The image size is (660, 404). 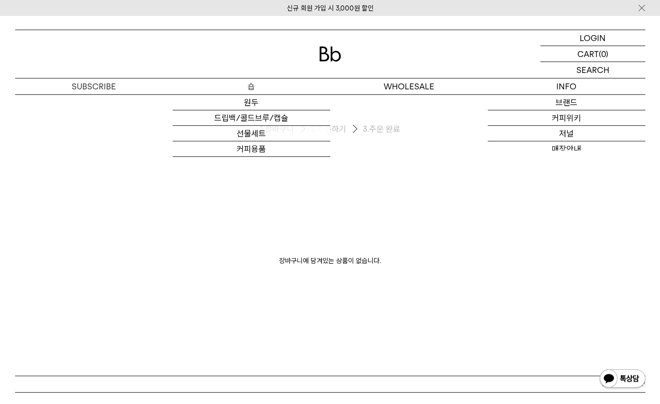 What do you see at coordinates (381, 129) in the screenshot?
I see `li: 주문 완료` at bounding box center [381, 129].